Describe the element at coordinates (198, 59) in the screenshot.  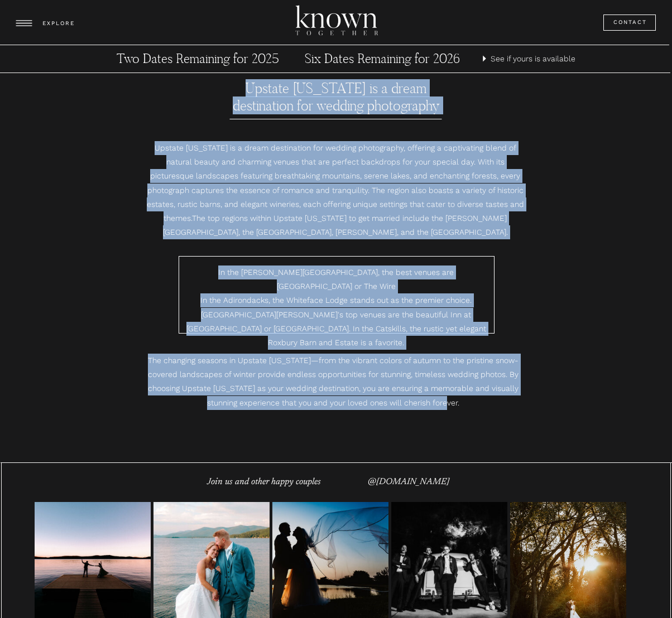
I see `h3: Two Dates Remaining for 2025` at that location.